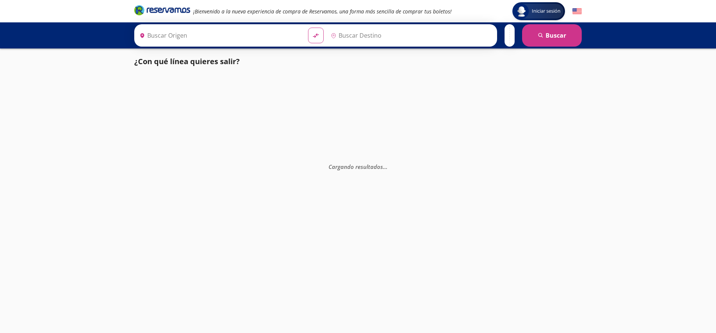 The height and width of the screenshot is (333, 716). What do you see at coordinates (187, 62) in the screenshot?
I see `p: ¿Con qué línea quieres salir?` at bounding box center [187, 62].